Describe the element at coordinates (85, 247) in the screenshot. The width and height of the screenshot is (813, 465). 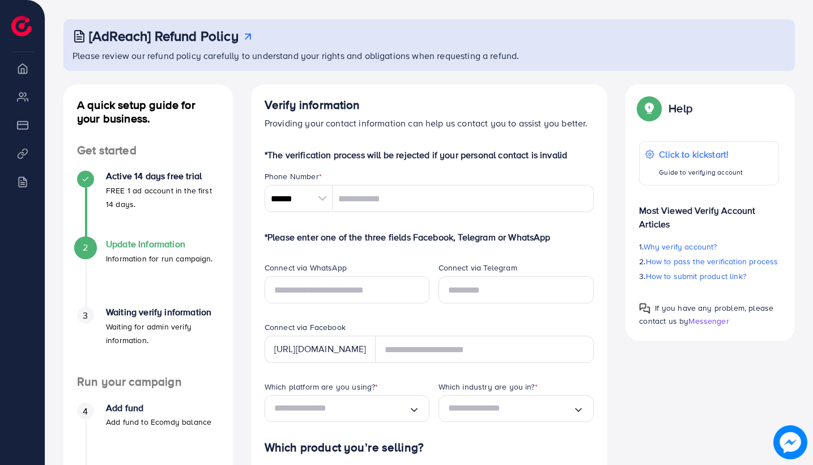
I see `span: 2` at that location.